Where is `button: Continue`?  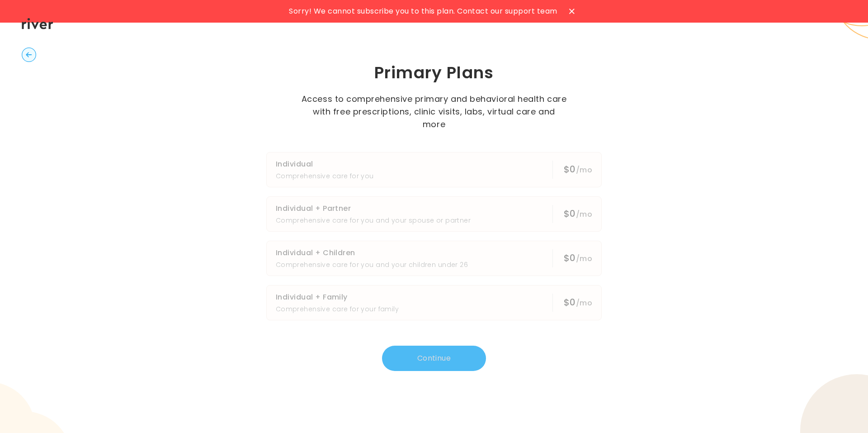
button: Continue is located at coordinates (434, 358).